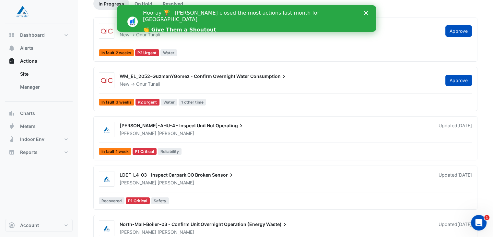 The height and width of the screenshot is (237, 493). I want to click on span: Sensor, so click(223, 175).